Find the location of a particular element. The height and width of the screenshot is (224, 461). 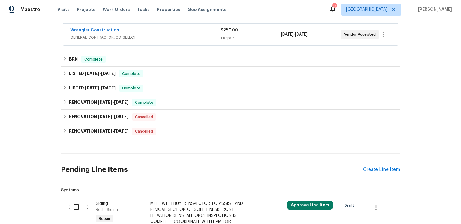

h6: BRN is located at coordinates (73, 59).